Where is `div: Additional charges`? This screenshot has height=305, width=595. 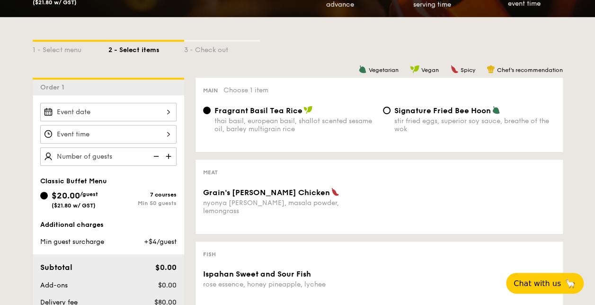
div: Additional charges is located at coordinates (108, 225).